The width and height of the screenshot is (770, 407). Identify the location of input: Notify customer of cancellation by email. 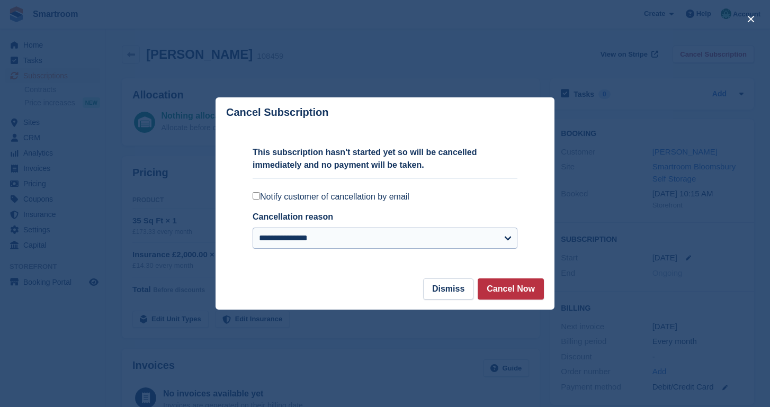
(256, 196).